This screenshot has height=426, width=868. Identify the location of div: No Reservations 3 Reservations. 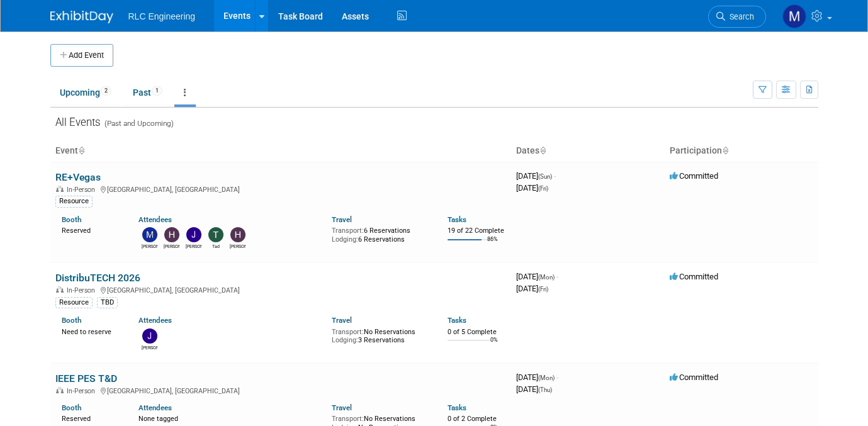
(380, 335).